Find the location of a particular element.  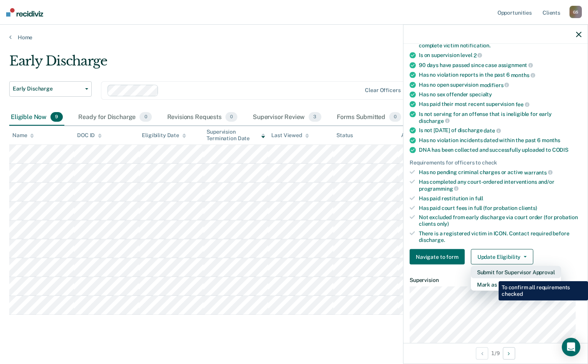

div: There is a registered victim in ICON. Contact required before is located at coordinates (500, 236).